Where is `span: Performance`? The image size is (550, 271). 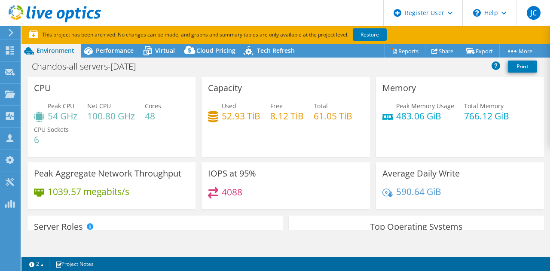
span: Performance is located at coordinates (115, 50).